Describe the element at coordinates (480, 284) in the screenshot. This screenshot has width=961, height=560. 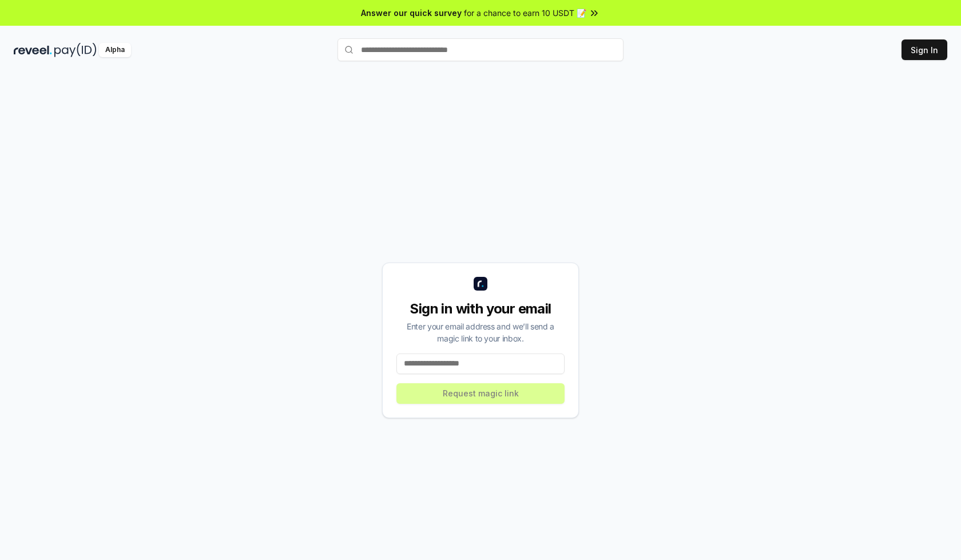
I see `img: logo_small` at that location.